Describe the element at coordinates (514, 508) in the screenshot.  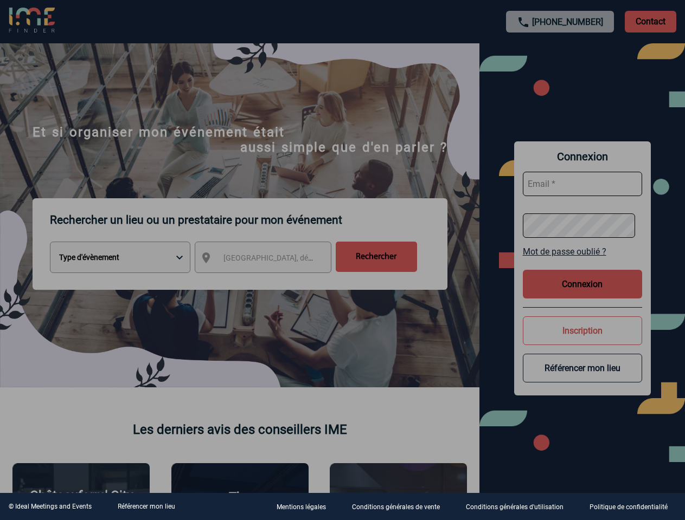
I see `p: Conditions générales d'utilisation` at that location.